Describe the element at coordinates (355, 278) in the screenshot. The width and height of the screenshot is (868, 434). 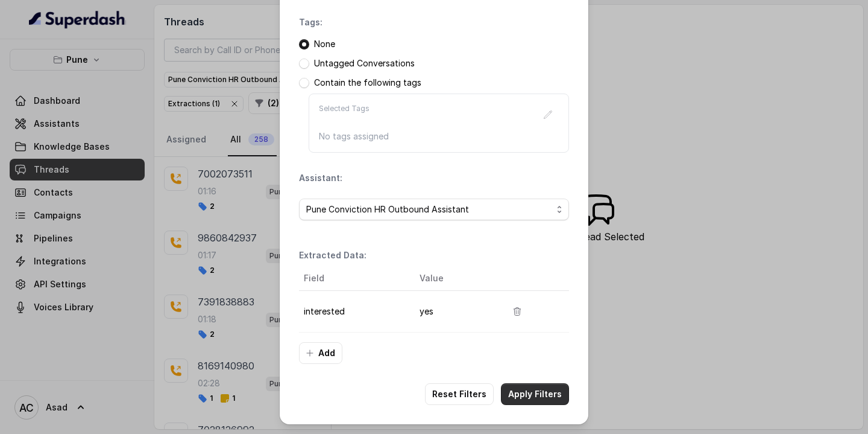
I see `th: Field` at that location.